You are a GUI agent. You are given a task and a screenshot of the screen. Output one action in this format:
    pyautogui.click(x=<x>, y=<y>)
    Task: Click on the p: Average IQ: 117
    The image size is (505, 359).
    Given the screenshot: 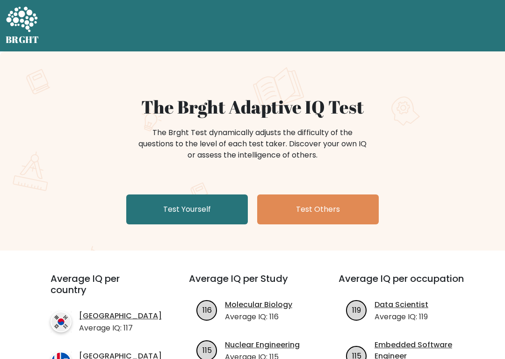 What is the action you would take?
    pyautogui.click(x=120, y=328)
    